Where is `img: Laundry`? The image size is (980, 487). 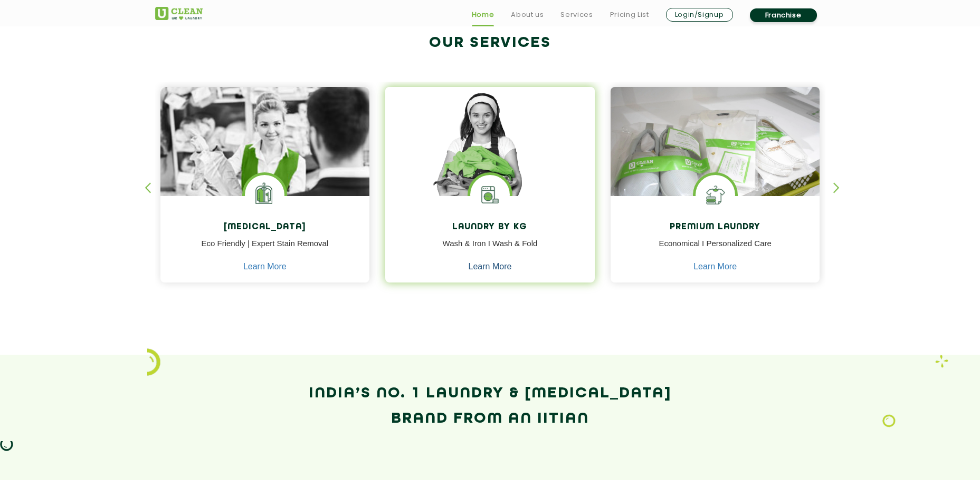
img: Laundry is located at coordinates (888, 421).